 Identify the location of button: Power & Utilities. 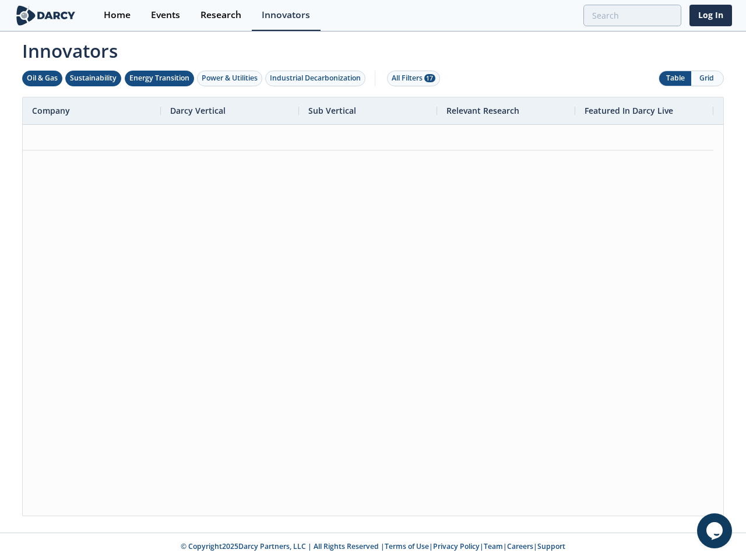
(230, 78).